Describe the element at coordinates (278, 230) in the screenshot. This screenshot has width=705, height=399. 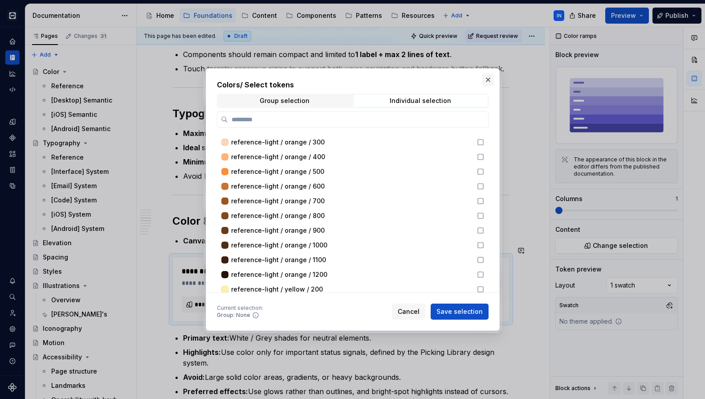
I see `span: reference-light / orange / 900` at that location.